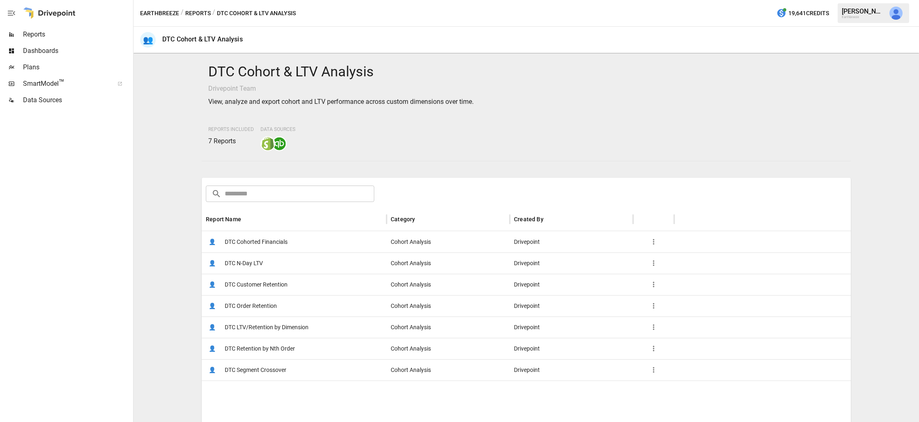 The width and height of the screenshot is (919, 422). Describe the element at coordinates (279, 144) in the screenshot. I see `img: quickbooks` at that location.